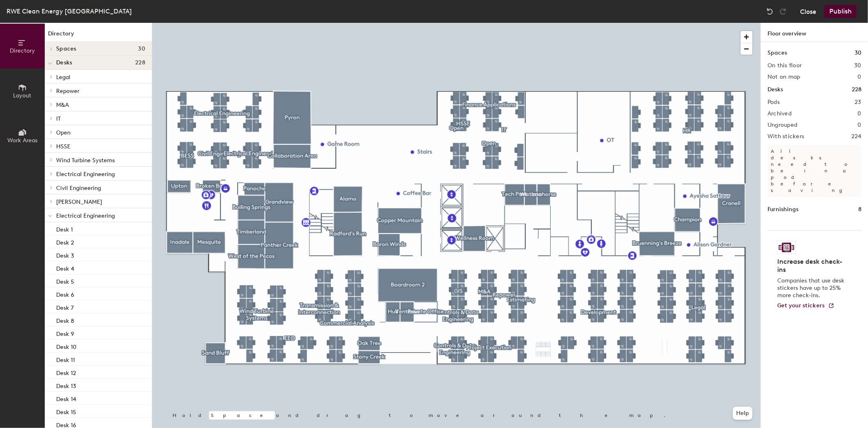 The width and height of the screenshot is (868, 428). Describe the element at coordinates (783, 209) in the screenshot. I see `h1: Furnishings` at that location.